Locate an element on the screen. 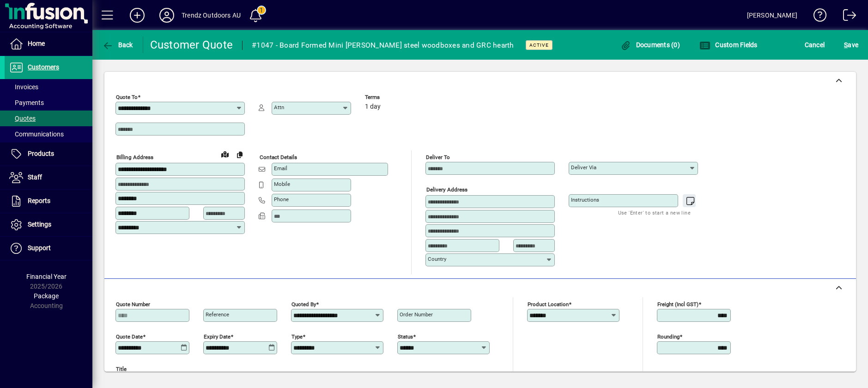 The width and height of the screenshot is (868, 388). button: Add is located at coordinates (137, 15).